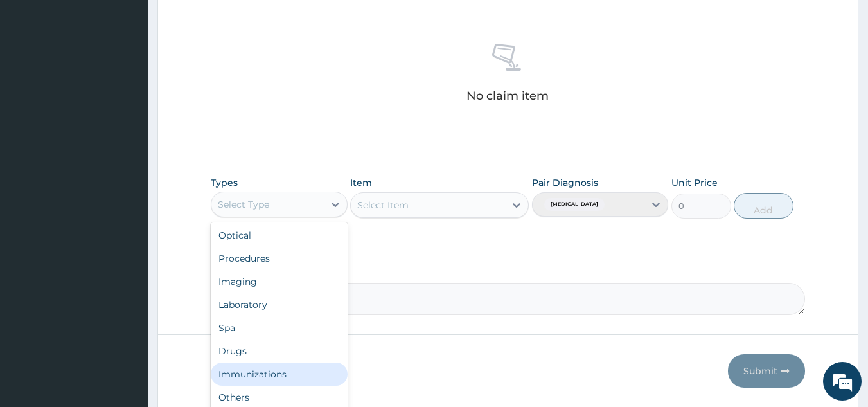  Describe the element at coordinates (226, 22) in the screenshot. I see `div: Minimize live chat window` at that location.